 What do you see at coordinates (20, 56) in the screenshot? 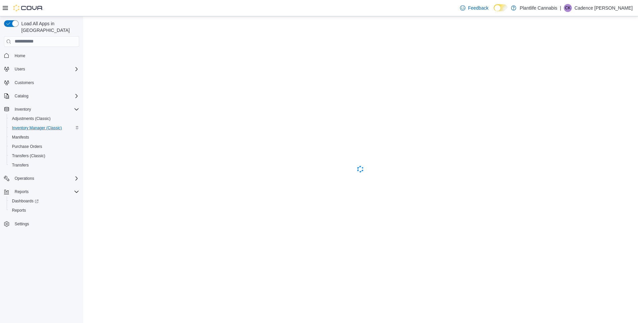
I see `a: Home` at bounding box center [20, 56].